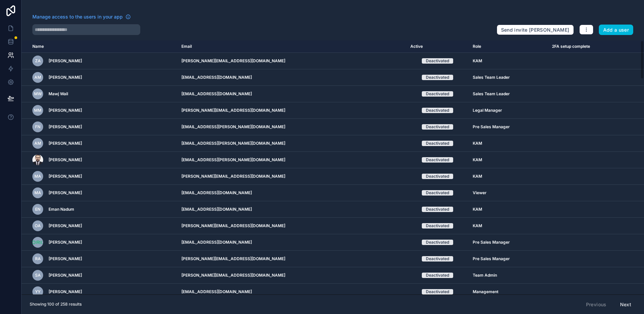 Image resolution: width=644 pixels, height=314 pixels. I want to click on span: FN, so click(38, 127).